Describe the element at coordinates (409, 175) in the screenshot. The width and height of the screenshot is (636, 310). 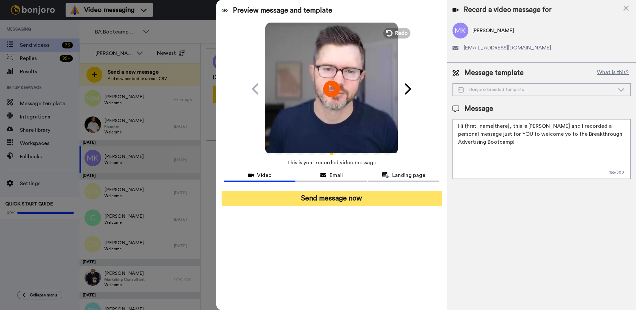
I see `span: Landing page` at that location.